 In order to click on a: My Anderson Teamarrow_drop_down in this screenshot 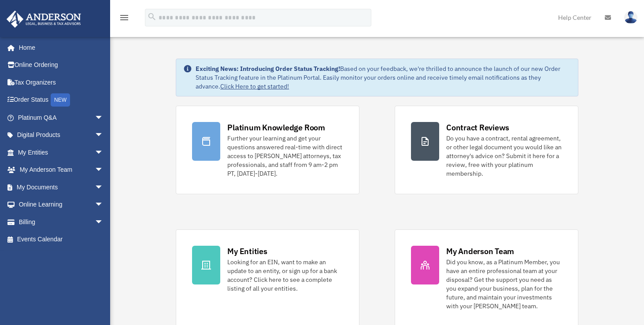, I will do `click(61, 170)`.